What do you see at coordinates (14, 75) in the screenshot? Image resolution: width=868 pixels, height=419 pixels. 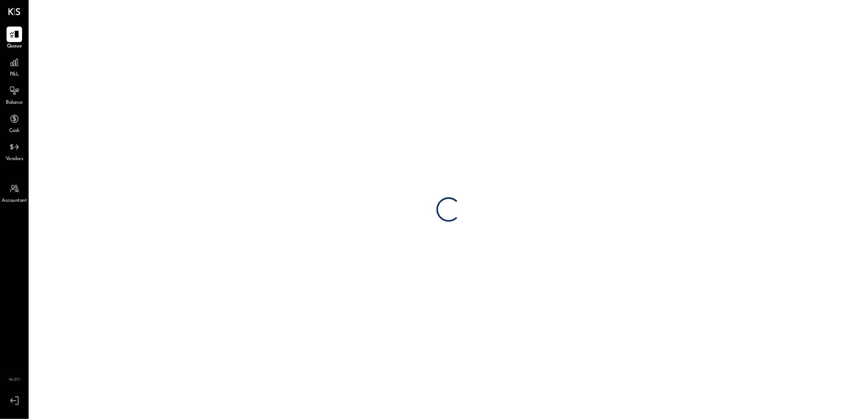 I see `span: P&L` at bounding box center [14, 75].